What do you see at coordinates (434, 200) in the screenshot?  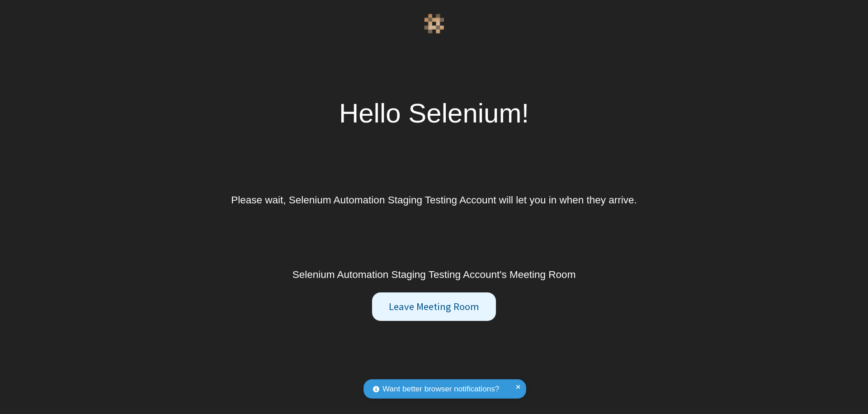 I see `div: Please wait, Selenium Automation Staging Testing Account will let you in when they arrive.` at bounding box center [434, 200].